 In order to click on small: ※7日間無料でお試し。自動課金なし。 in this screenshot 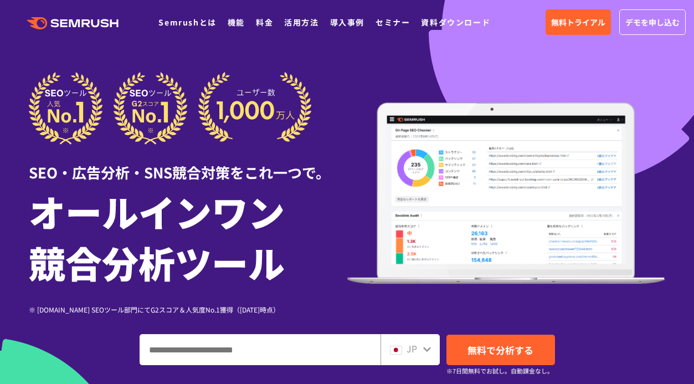, I will do `click(499, 370)`.